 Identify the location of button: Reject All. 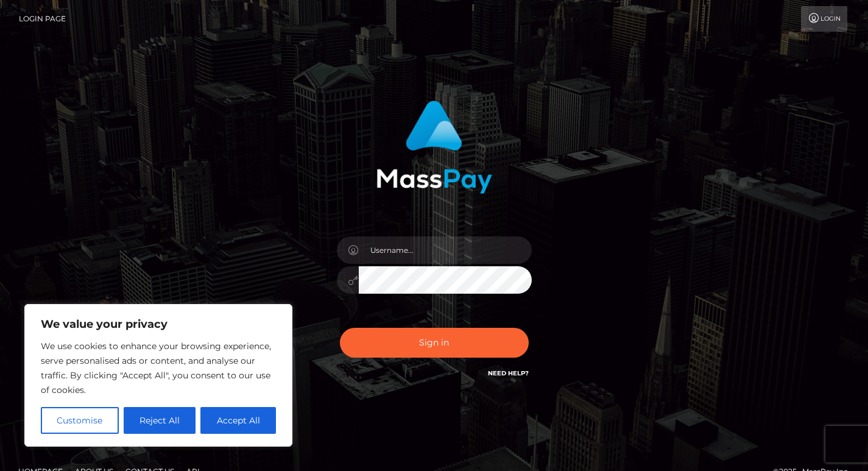
(160, 421).